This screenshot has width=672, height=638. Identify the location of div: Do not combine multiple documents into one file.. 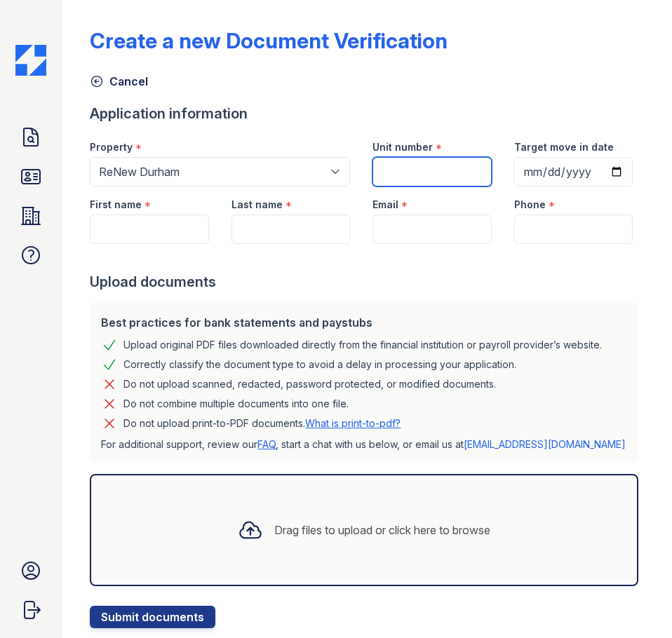
(235, 404).